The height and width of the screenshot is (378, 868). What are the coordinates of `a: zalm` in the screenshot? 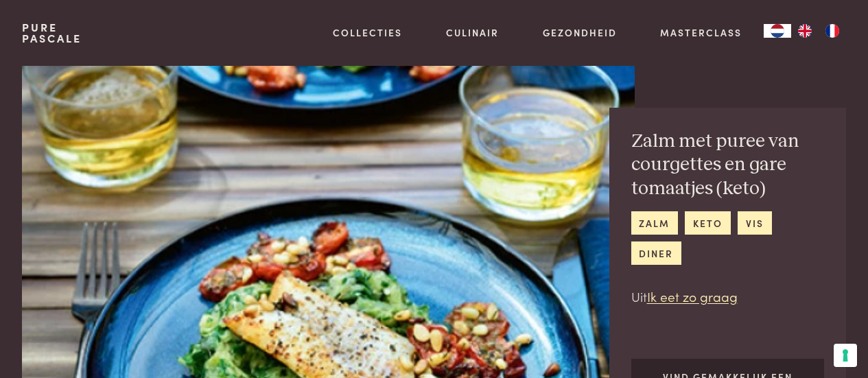 It's located at (654, 223).